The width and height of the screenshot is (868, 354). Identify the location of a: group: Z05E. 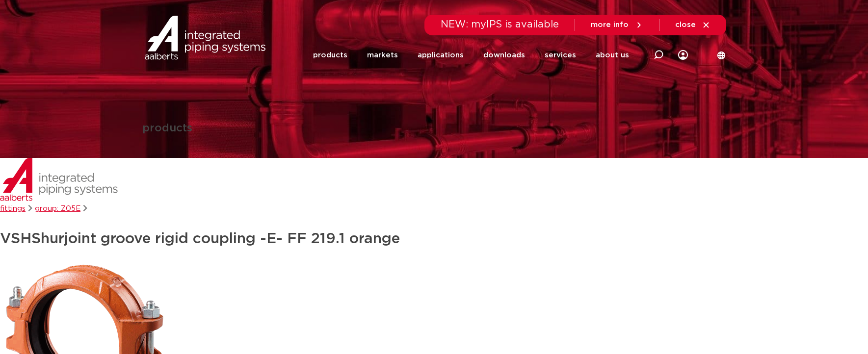
(57, 208).